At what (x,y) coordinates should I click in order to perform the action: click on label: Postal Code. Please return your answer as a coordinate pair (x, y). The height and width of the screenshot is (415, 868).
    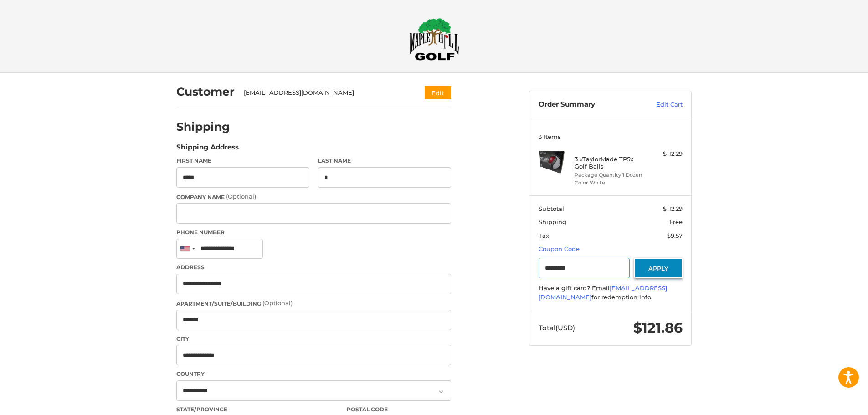
    Looking at the image, I should click on (399, 409).